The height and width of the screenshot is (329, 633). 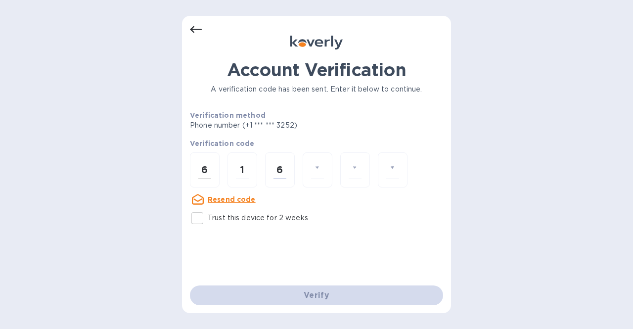 I want to click on h1: Account Verification, so click(x=316, y=70).